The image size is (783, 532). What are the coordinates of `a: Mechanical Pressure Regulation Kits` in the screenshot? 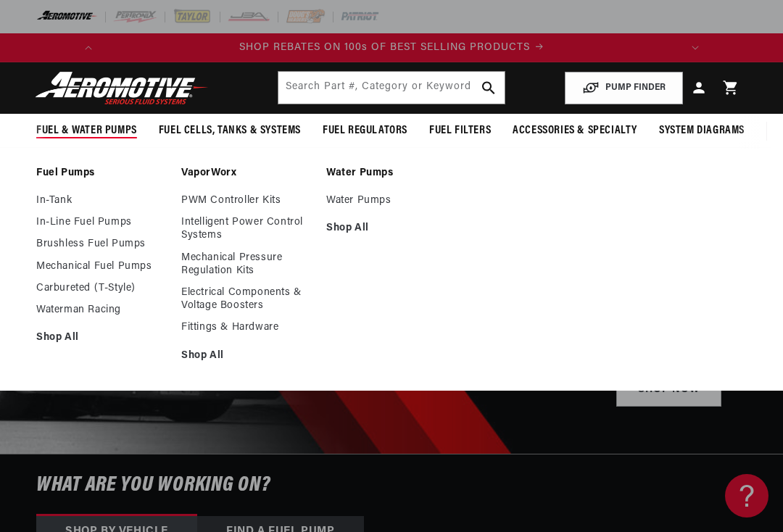 It's located at (246, 265).